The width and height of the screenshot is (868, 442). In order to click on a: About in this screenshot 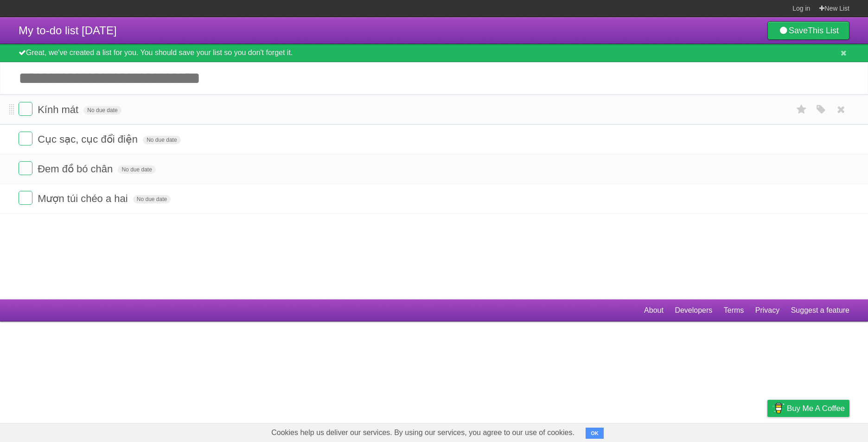, I will do `click(654, 310)`.